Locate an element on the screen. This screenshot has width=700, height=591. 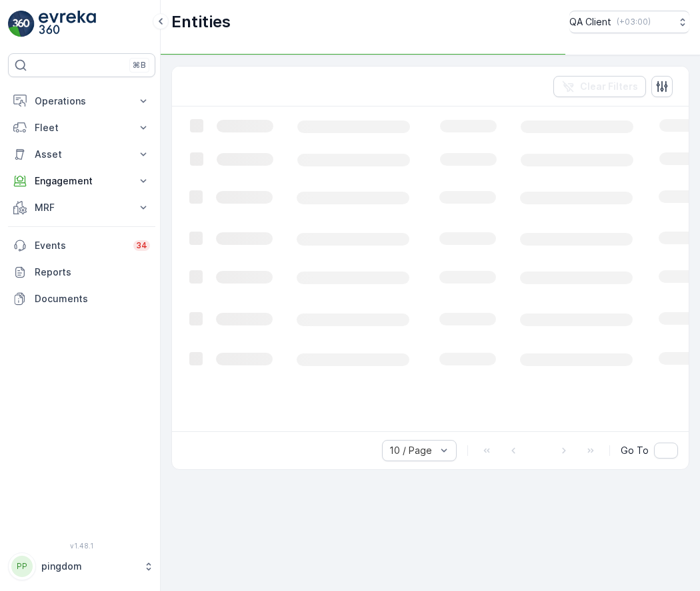
button: Clear Filters is located at coordinates (599, 86).